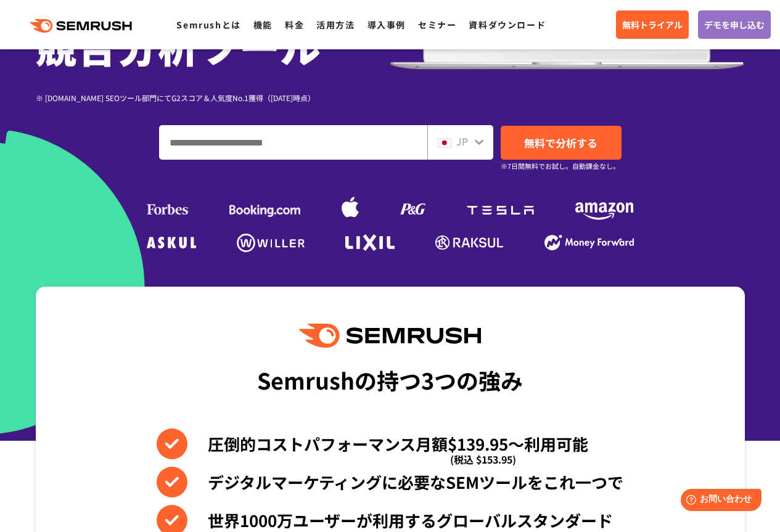 Image resolution: width=780 pixels, height=532 pixels. What do you see at coordinates (386, 25) in the screenshot?
I see `a: 導入事例` at bounding box center [386, 25].